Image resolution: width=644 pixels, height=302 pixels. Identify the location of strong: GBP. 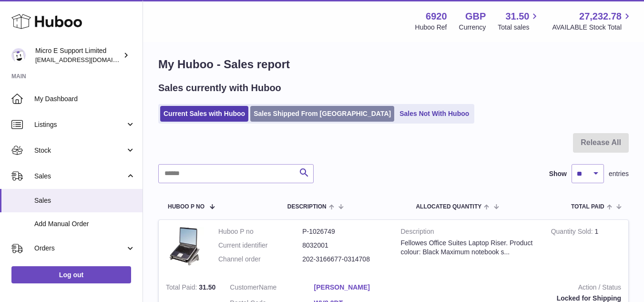
(475, 16).